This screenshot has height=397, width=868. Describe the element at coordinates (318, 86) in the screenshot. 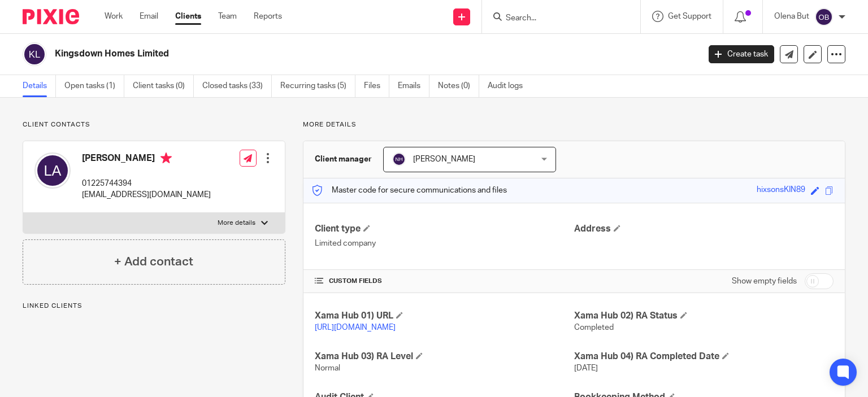

I see `a: Recurring tasks (5)` at that location.